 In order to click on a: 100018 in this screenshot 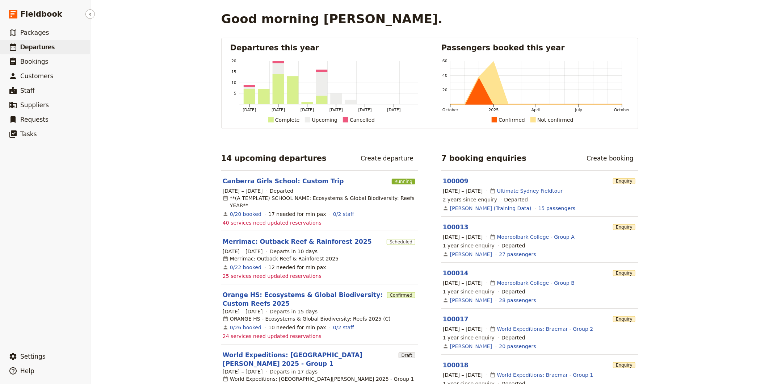, I will do `click(456, 365)`.